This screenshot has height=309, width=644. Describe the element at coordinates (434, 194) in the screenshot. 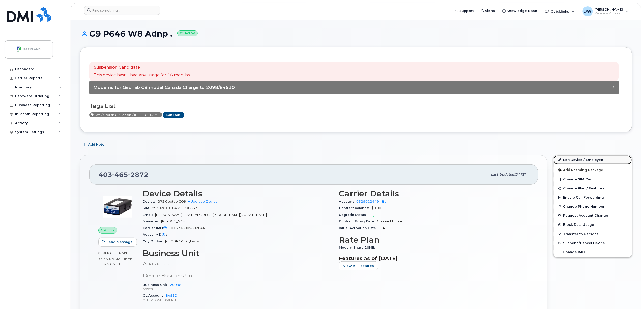

I see `h3: Carrier Details` at that location.